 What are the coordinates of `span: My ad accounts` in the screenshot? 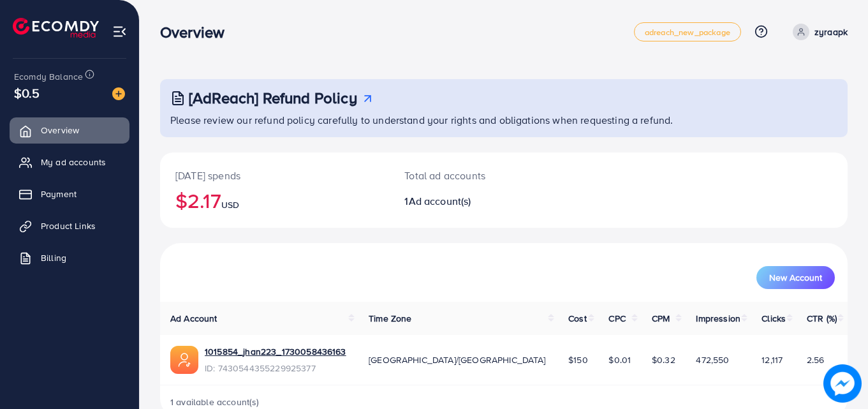 It's located at (73, 162).